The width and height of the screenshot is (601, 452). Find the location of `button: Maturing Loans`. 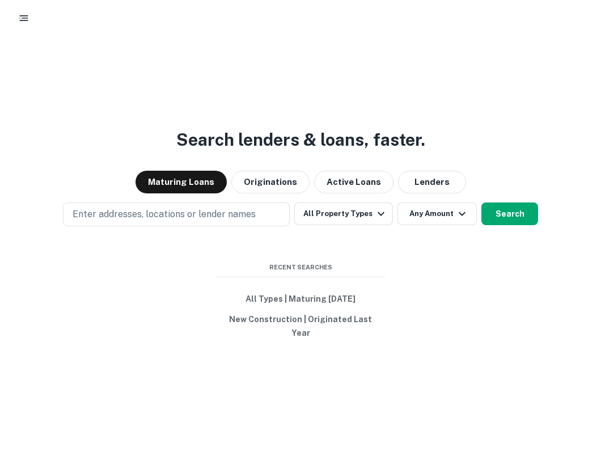

button: Maturing Loans is located at coordinates (181, 182).